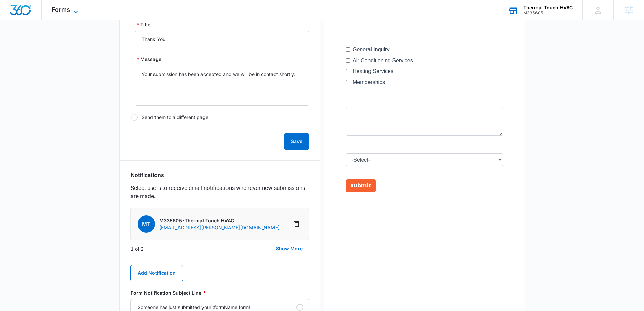  I want to click on label: Send them to a different page, so click(220, 117).